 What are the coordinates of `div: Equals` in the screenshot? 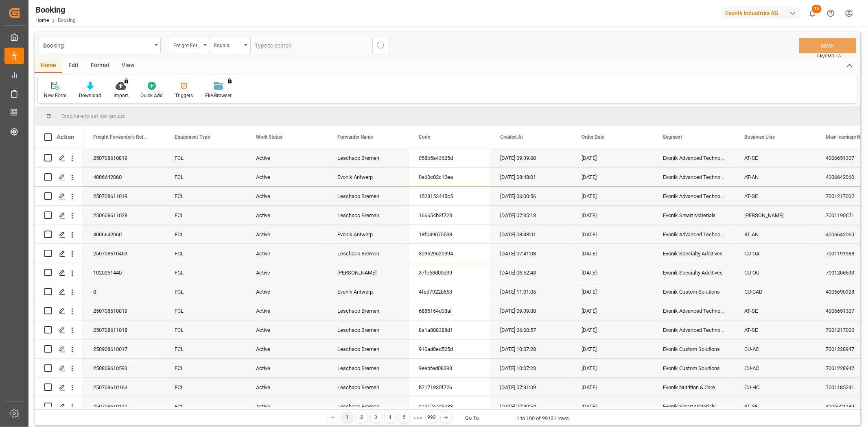 It's located at (228, 45).